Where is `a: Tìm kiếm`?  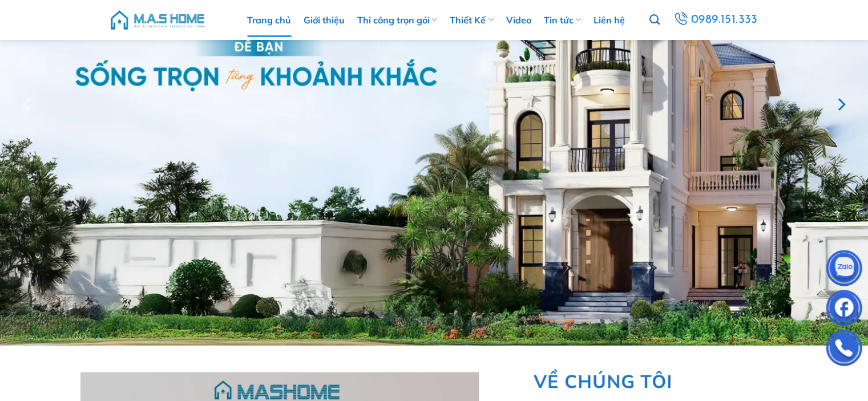
a: Tìm kiếm is located at coordinates (654, 20).